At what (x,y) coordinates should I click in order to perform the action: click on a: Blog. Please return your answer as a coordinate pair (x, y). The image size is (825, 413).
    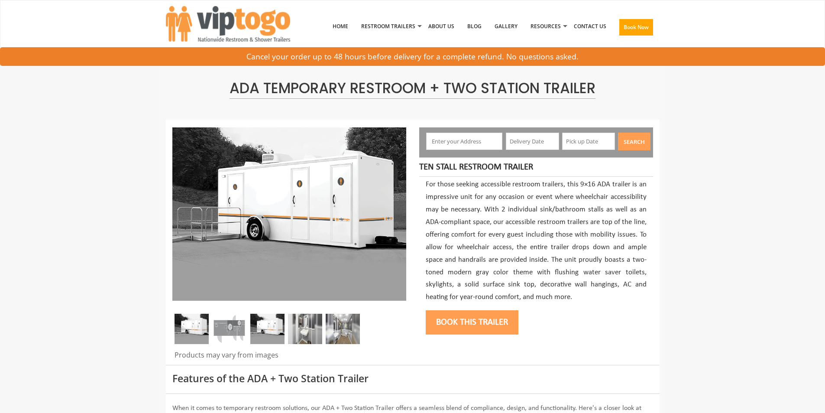
    Looking at the image, I should click on (474, 26).